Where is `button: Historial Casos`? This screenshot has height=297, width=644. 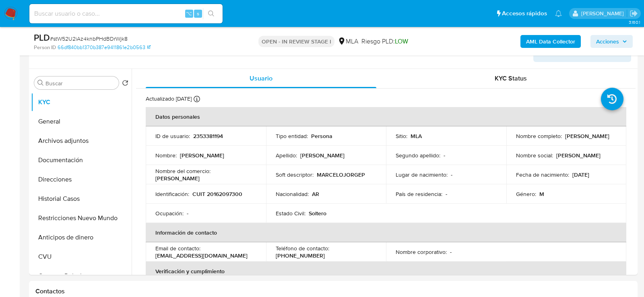
button: Historial Casos is located at coordinates (81, 199).